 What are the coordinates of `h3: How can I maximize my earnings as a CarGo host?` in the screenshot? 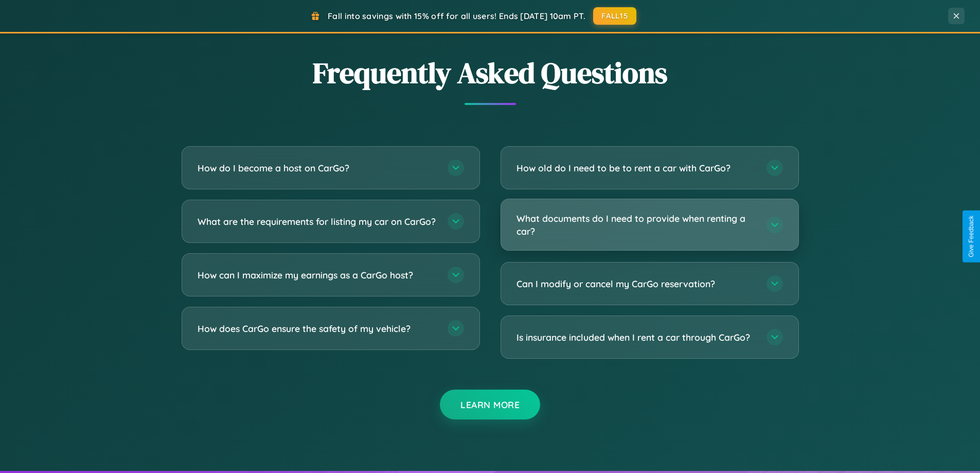 It's located at (317, 275).